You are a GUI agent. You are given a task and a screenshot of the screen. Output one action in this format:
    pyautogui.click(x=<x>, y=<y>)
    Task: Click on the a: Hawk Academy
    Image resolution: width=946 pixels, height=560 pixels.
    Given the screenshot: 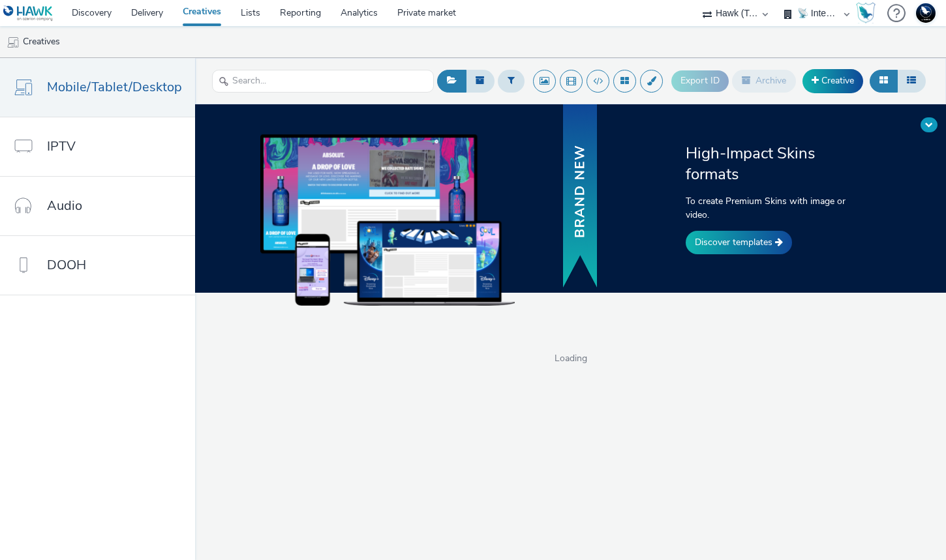 What is the action you would take?
    pyautogui.click(x=869, y=13)
    